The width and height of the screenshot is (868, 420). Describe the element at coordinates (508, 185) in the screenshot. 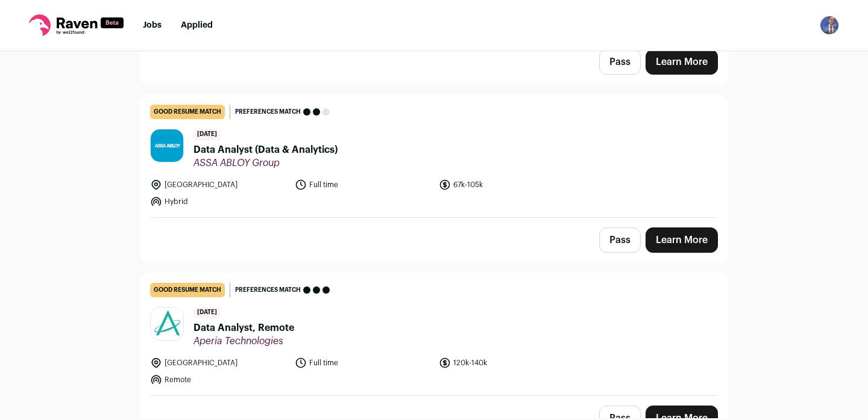

I see `li: 67k-105k` at that location.